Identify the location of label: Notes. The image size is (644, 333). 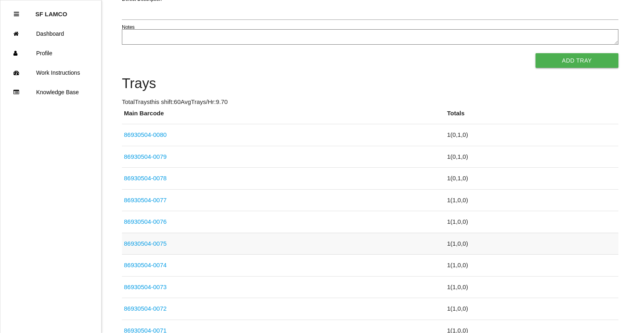
(128, 27).